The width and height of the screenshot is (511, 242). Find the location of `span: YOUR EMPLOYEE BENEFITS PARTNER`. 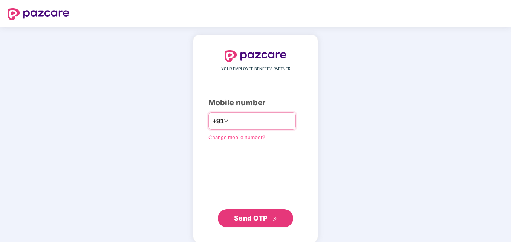

span: YOUR EMPLOYEE BENEFITS PARTNER is located at coordinates (256, 69).